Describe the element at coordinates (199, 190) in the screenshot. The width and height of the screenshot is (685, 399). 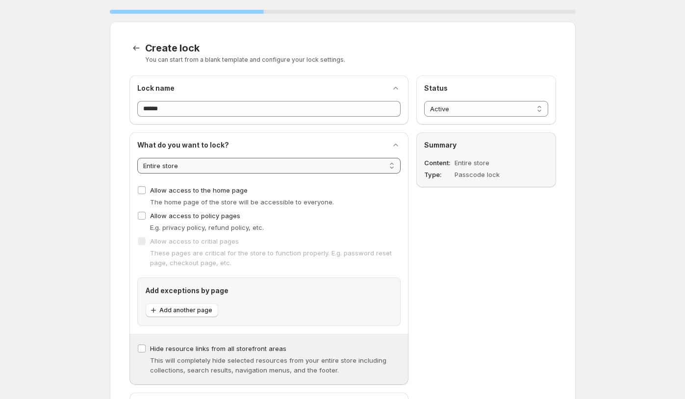
I see `span: Allow access to the home page` at that location.